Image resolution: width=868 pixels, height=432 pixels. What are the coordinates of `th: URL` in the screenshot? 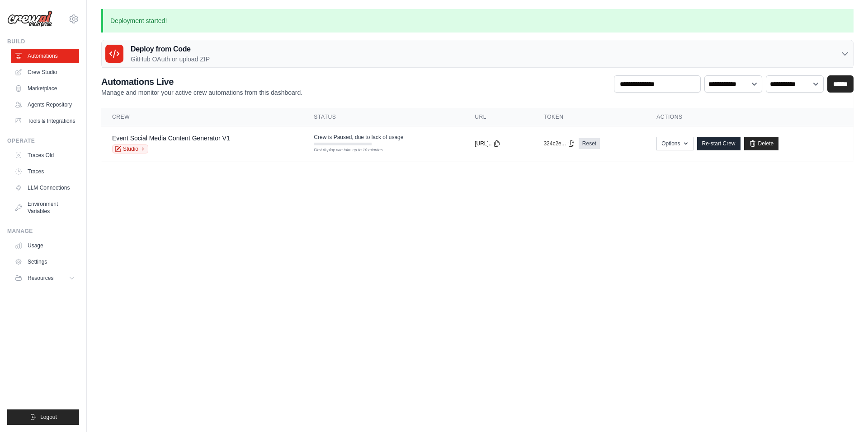 It's located at (498, 117).